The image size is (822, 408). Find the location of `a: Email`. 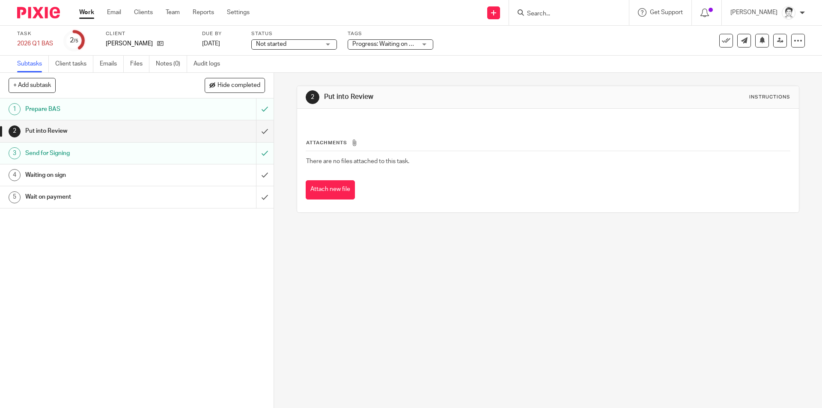

a: Email is located at coordinates (114, 12).